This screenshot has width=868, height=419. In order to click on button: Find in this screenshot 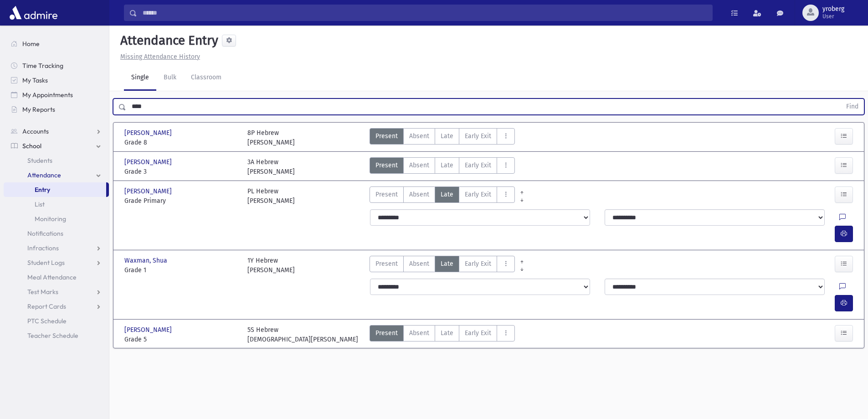, I will do `click(852, 106)`.